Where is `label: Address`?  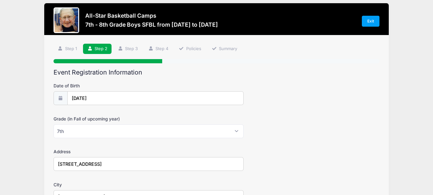 label: Address is located at coordinates (108, 151).